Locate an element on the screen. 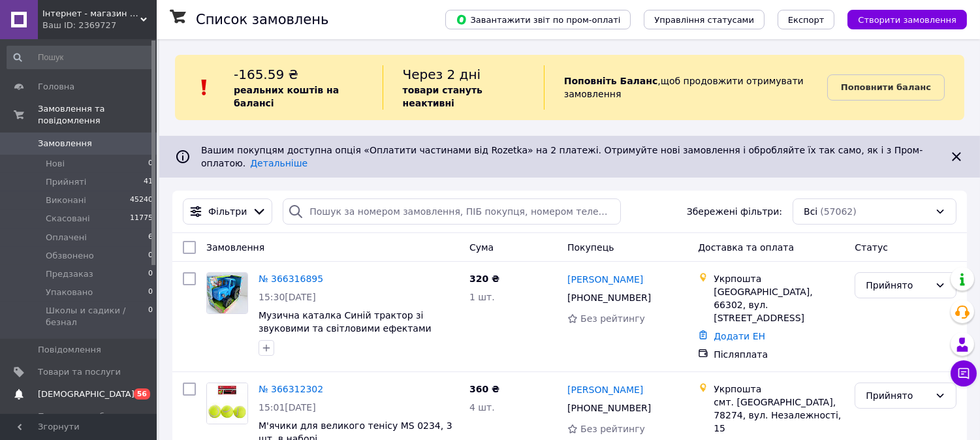 This screenshot has width=980, height=440. span: Доставка та оплата is located at coordinates (746, 248).